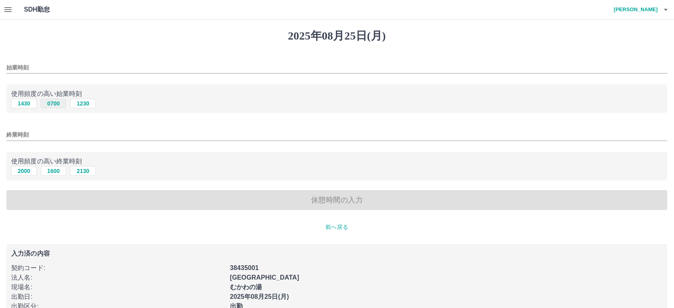 The image size is (674, 308). What do you see at coordinates (24, 171) in the screenshot?
I see `button: 2000` at bounding box center [24, 171].